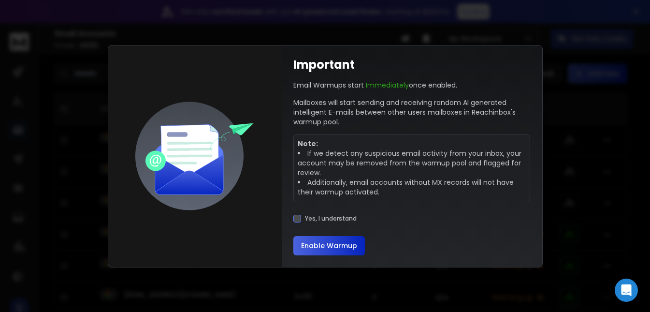  Describe the element at coordinates (329, 246) in the screenshot. I see `button: Enable Warmup` at that location.